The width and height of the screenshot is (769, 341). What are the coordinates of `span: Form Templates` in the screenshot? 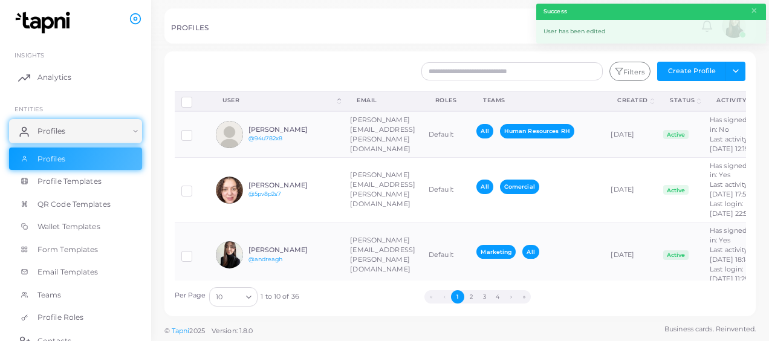 It's located at (68, 250).